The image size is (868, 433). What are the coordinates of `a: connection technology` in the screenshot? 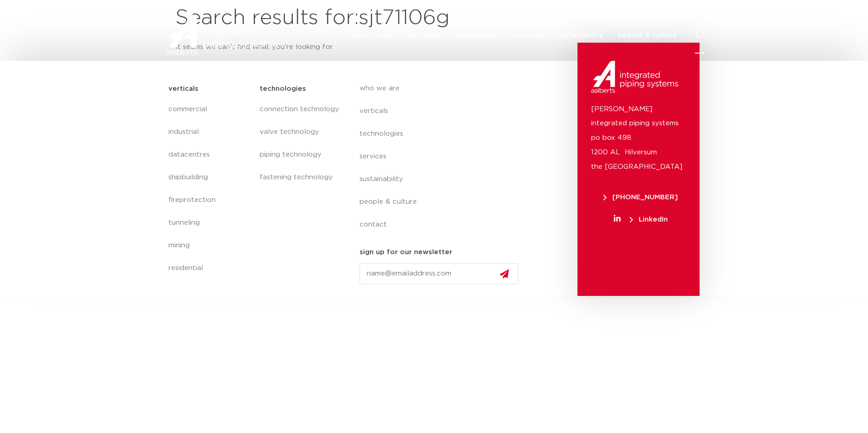 It's located at (301, 109).